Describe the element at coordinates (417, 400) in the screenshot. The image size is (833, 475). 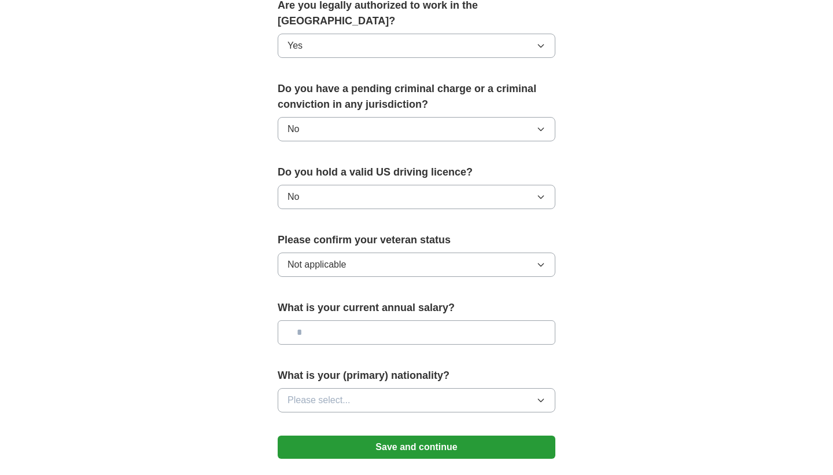
I see `button: Please select...` at that location.